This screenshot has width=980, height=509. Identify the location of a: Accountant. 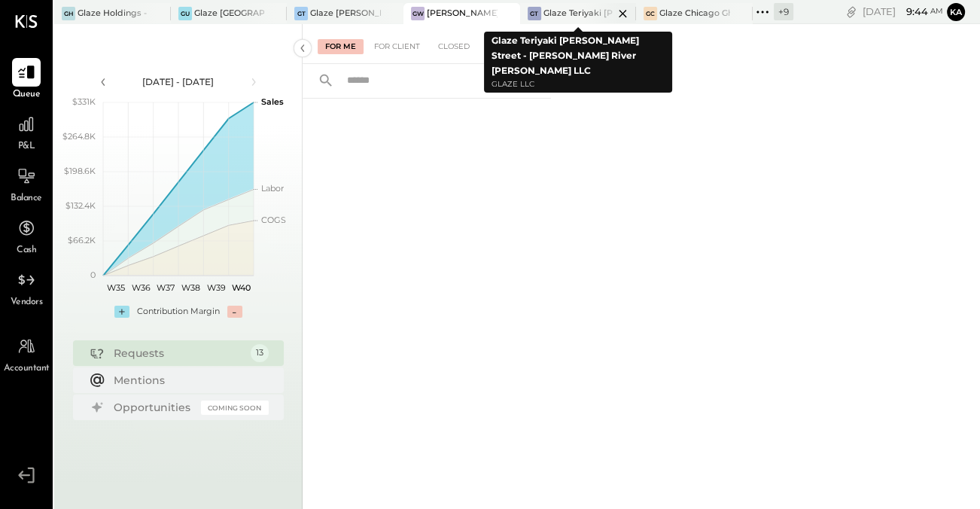
(26, 353).